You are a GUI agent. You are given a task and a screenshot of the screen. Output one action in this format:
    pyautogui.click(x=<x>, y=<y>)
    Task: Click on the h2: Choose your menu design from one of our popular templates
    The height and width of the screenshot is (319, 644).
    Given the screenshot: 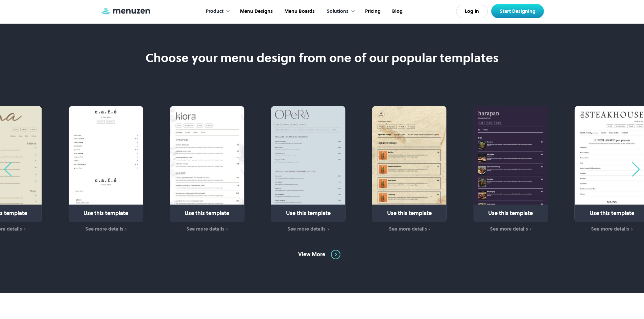 What is the action you would take?
    pyautogui.click(x=322, y=57)
    